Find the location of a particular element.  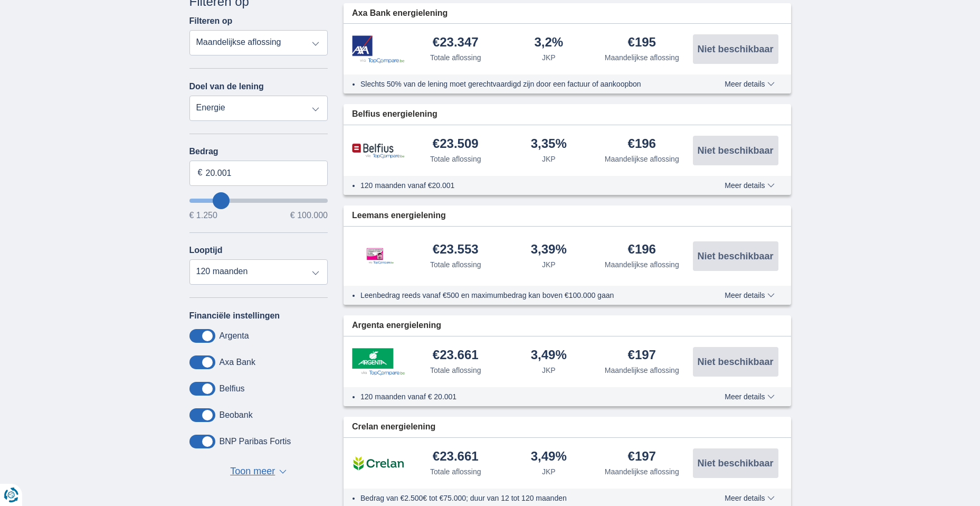

span: € 1.250 is located at coordinates (203, 215).